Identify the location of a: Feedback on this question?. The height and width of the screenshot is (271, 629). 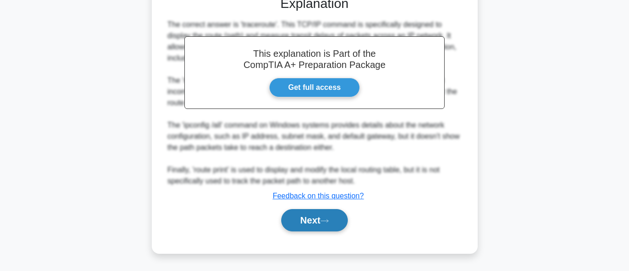
(319, 196).